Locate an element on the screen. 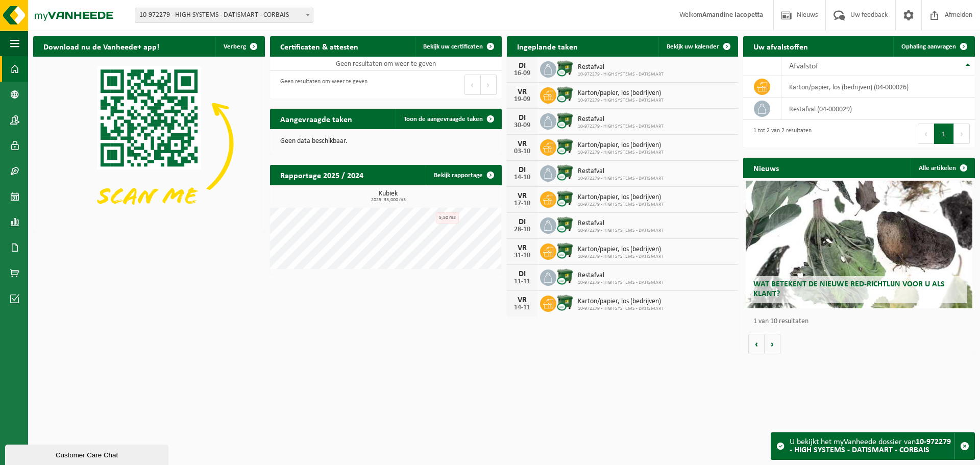  div: 14-10 is located at coordinates (522, 177).